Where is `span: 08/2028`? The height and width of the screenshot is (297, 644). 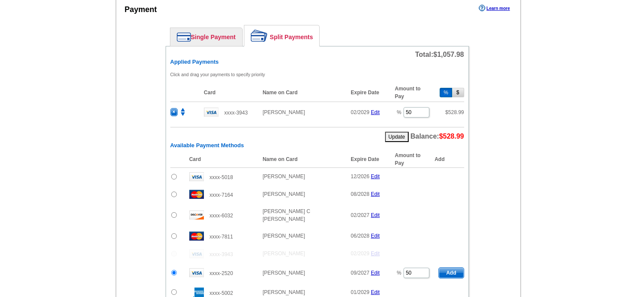 span: 08/2028 is located at coordinates (360, 194).